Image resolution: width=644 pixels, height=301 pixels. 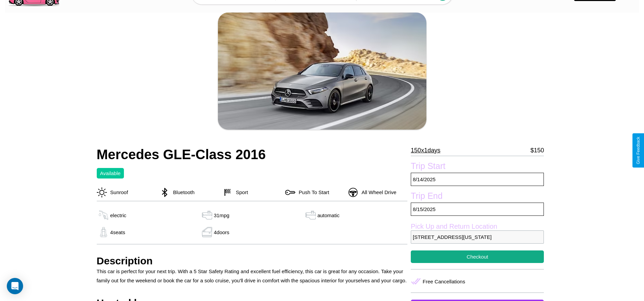 What do you see at coordinates (477, 167) in the screenshot?
I see `label: Trip Start` at bounding box center [477, 167].